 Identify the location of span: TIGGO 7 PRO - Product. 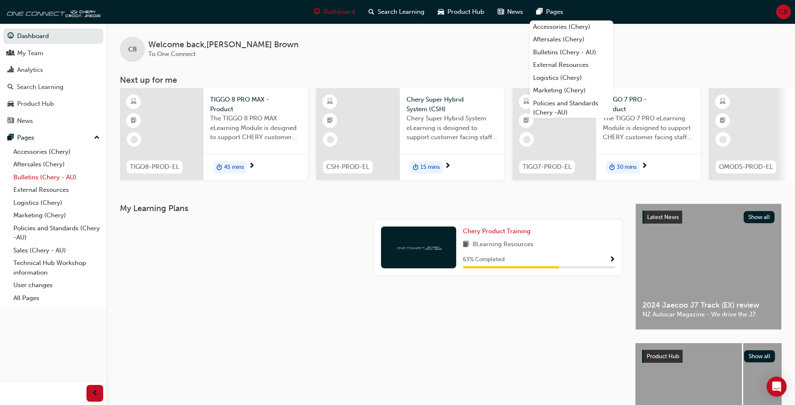
(648, 104).